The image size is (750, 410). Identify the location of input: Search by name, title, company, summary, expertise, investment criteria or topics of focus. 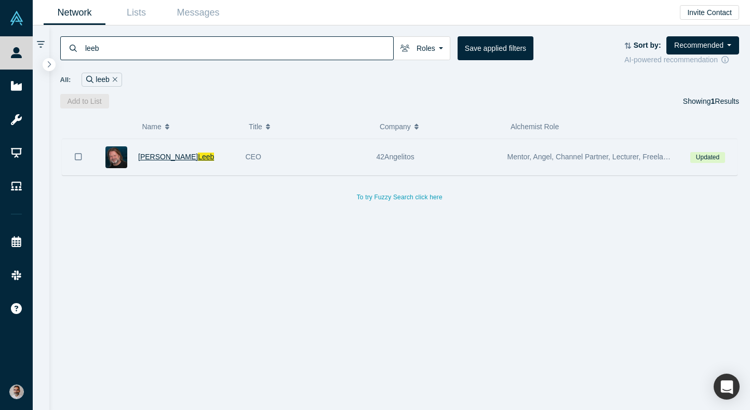
(238, 48).